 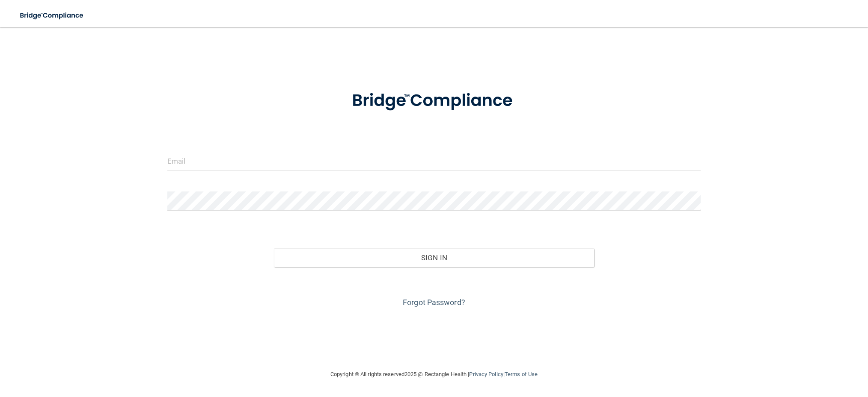 I want to click on a: Privacy Policy, so click(x=486, y=374).